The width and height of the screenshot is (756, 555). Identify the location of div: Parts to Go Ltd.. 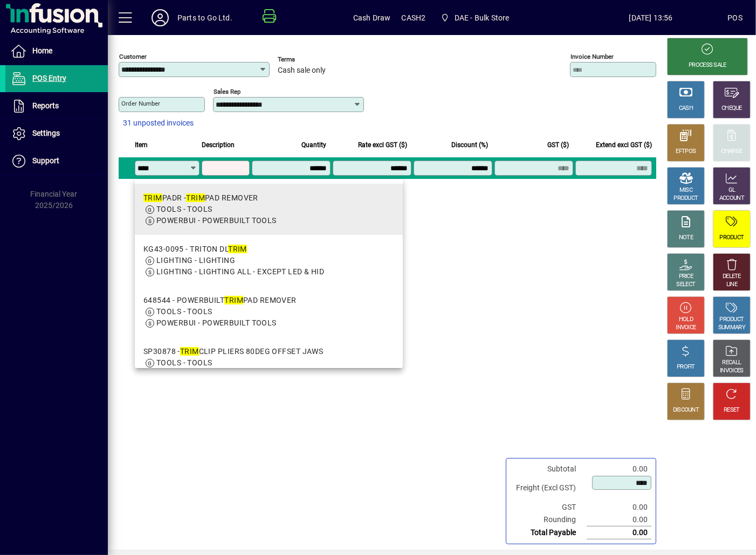
(205, 18).